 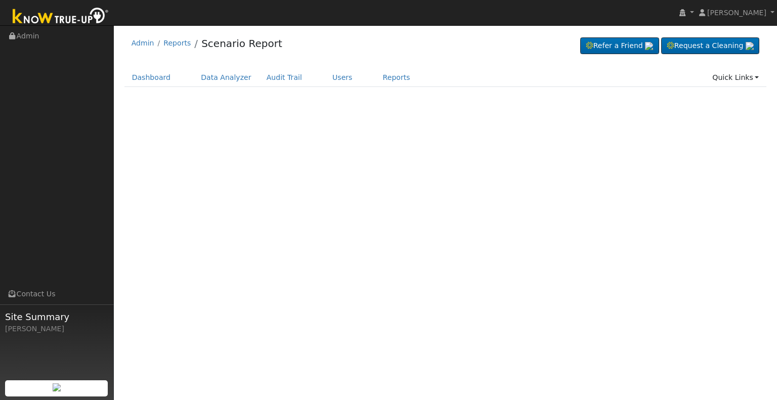 I want to click on span: Site Summary, so click(x=57, y=317).